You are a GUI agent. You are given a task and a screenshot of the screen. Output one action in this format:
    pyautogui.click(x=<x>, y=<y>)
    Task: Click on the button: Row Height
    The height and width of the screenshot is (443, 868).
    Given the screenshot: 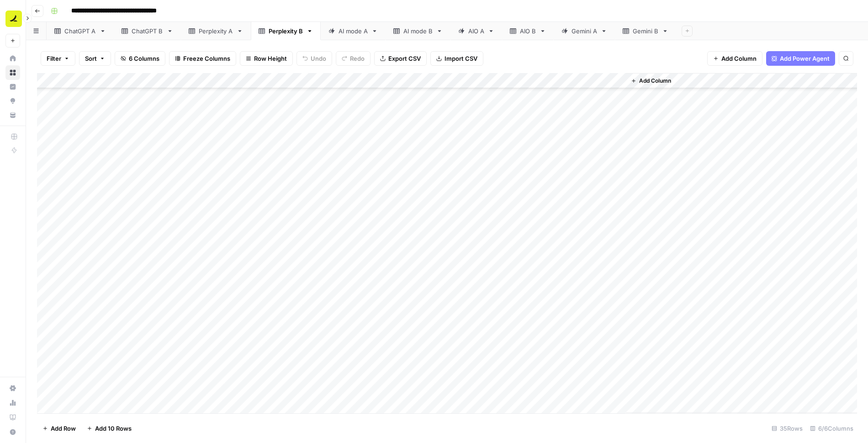 What is the action you would take?
    pyautogui.click(x=266, y=58)
    